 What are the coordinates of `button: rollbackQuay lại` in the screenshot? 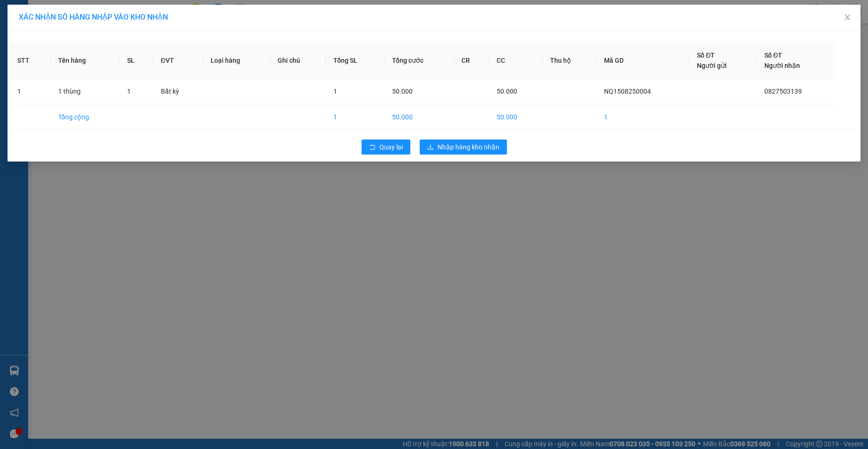 It's located at (386, 147).